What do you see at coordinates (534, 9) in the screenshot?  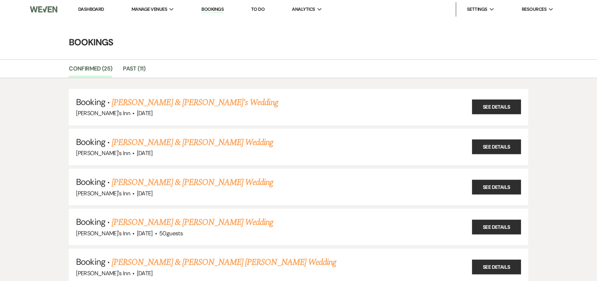 I see `span: Resources` at bounding box center [534, 9].